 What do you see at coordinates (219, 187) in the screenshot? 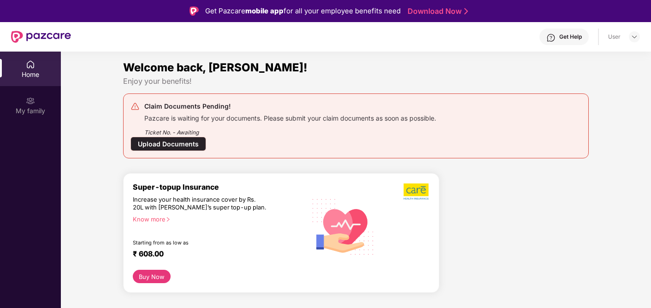
I see `div: Super-topup Insurance` at bounding box center [219, 187].